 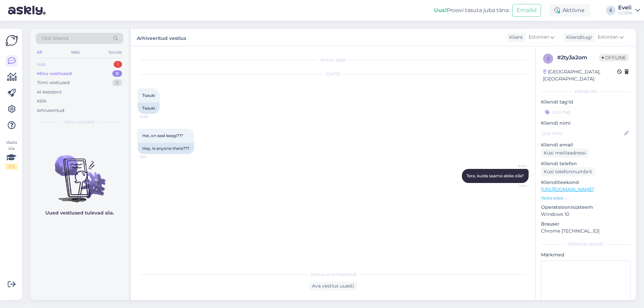 I want to click on b: Uus!, so click(x=440, y=10).